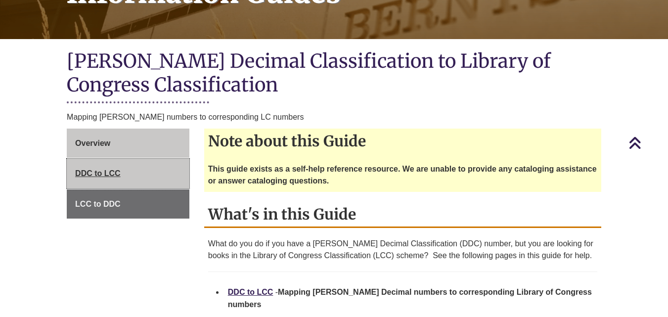 Image resolution: width=668 pixels, height=317 pixels. What do you see at coordinates (128, 204) in the screenshot?
I see `a: LCC to DDC` at bounding box center [128, 204].